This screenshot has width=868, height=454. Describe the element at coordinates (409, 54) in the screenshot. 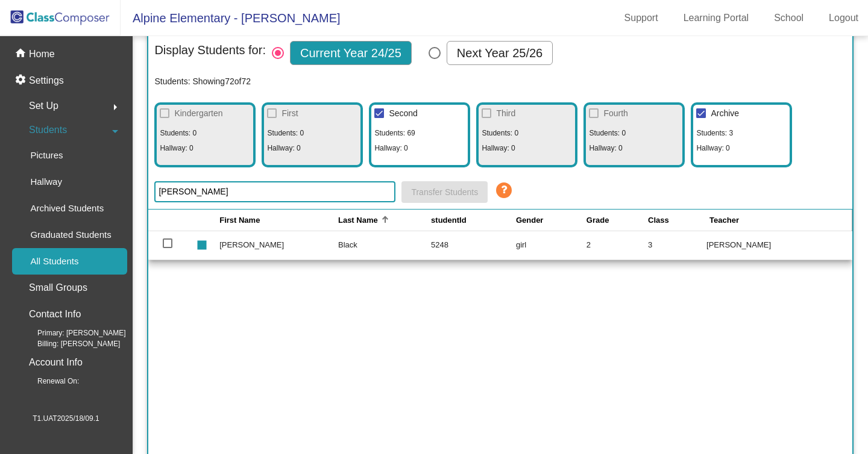

I see `mat-radio-group: Select Columns` at that location.